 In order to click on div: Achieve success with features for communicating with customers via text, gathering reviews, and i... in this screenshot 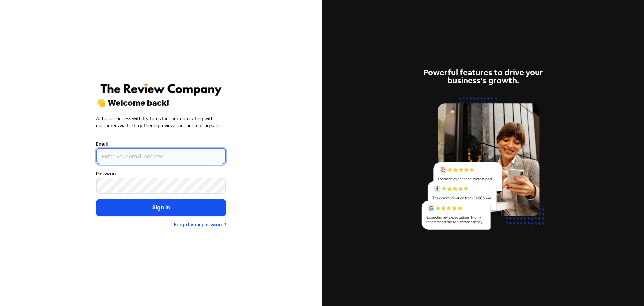, I will do `click(161, 122)`.